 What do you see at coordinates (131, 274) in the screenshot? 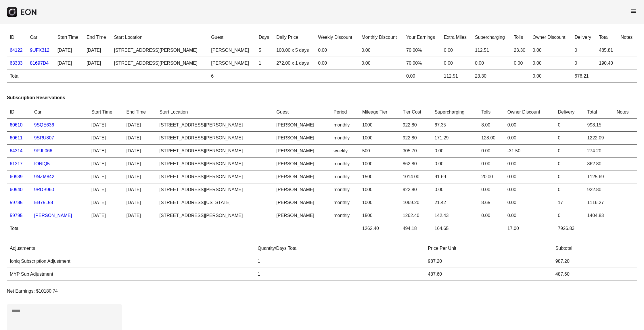
I see `td: MYP Sub Adjustment` at bounding box center [131, 274].